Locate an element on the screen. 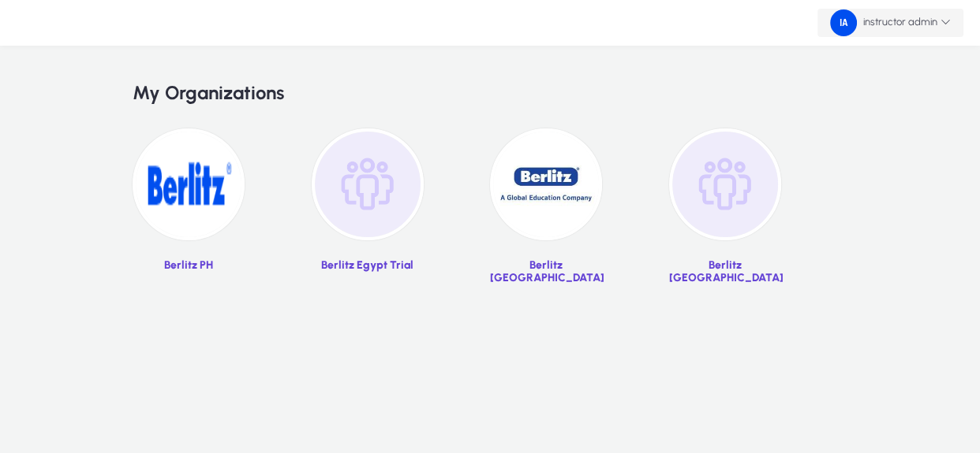 The image size is (980, 453). a: Berlitz Egypt Trial is located at coordinates (367, 212).